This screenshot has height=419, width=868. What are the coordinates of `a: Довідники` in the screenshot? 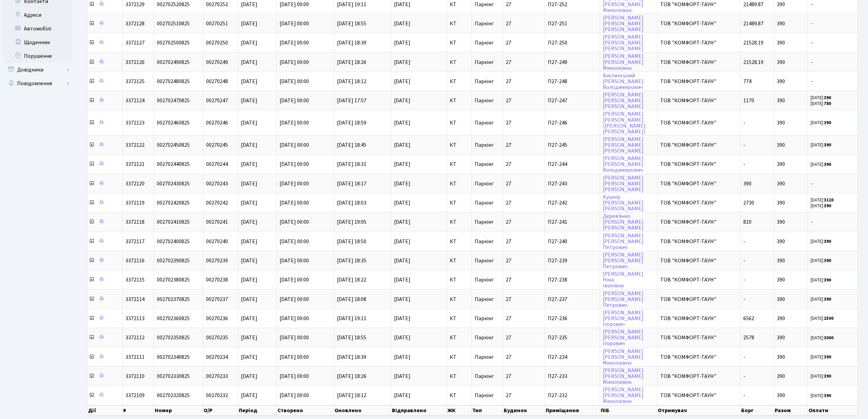 It's located at (38, 70).